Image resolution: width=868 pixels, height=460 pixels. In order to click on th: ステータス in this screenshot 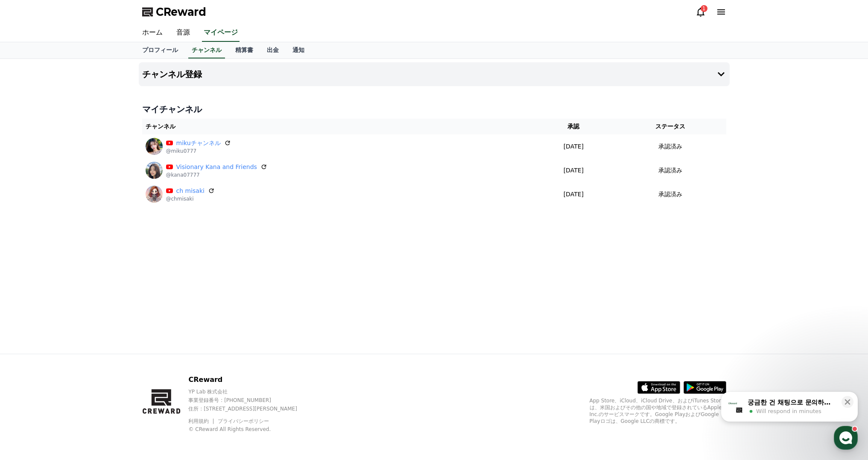, I will do `click(670, 126)`.